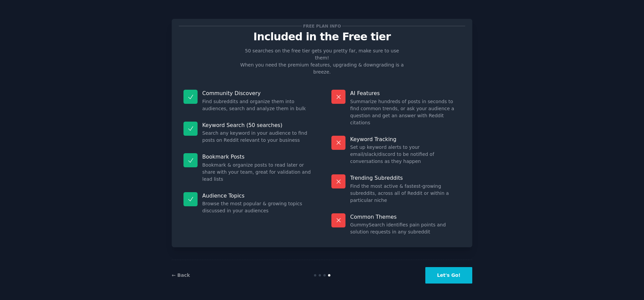 Image resolution: width=644 pixels, height=300 pixels. What do you see at coordinates (322, 26) in the screenshot?
I see `span: Free plan info` at bounding box center [322, 26].